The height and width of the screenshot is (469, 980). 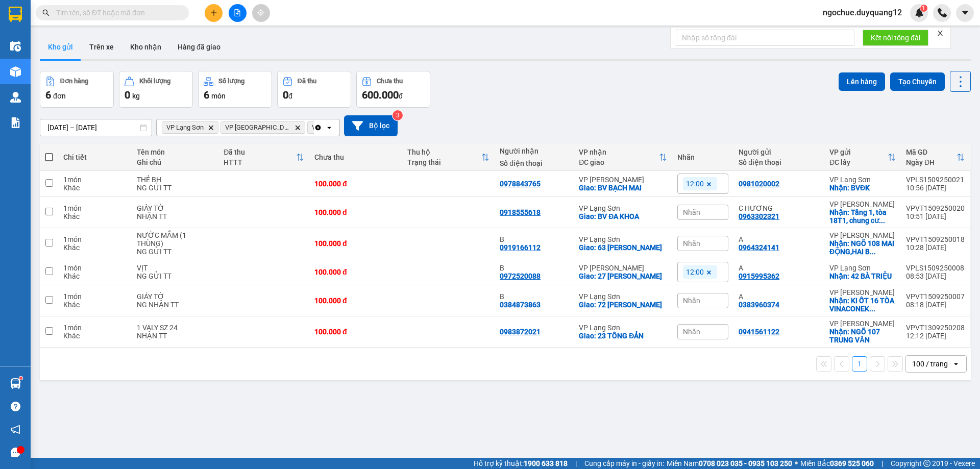 What do you see at coordinates (231, 81) in the screenshot?
I see `div: Số lượng` at bounding box center [231, 81].